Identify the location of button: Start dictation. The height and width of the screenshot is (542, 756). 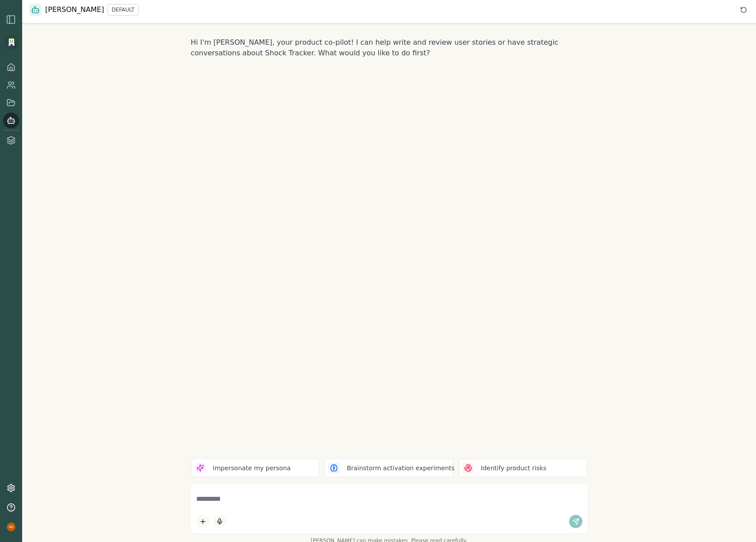
(220, 522).